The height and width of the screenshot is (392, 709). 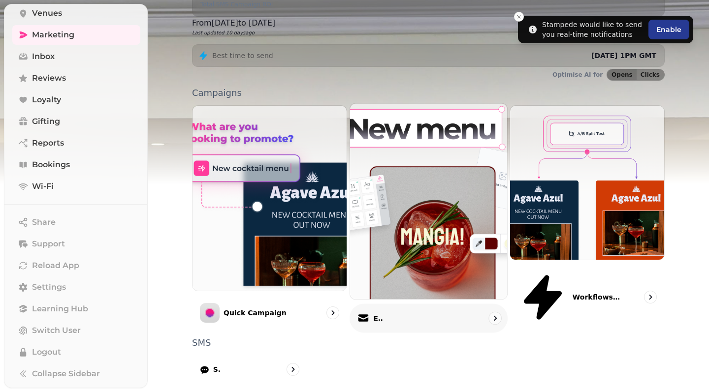 I want to click on p: Workflows (coming soon), so click(x=597, y=297).